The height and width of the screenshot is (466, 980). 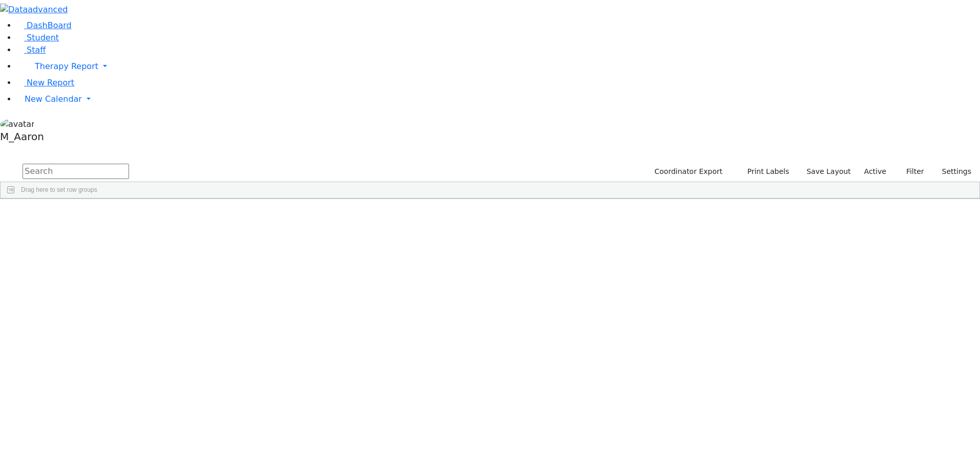 What do you see at coordinates (53, 98) in the screenshot?
I see `span: New Calendar` at bounding box center [53, 98].